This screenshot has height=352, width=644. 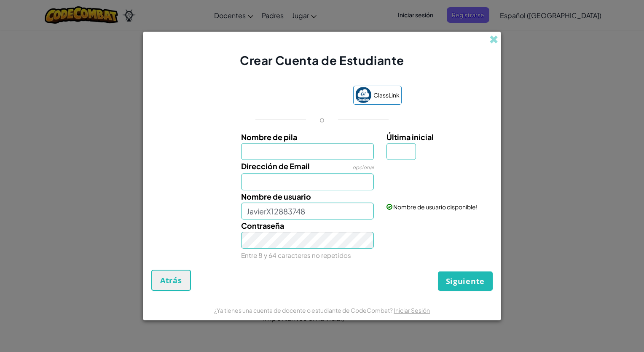 What do you see at coordinates (322, 119) in the screenshot?
I see `p: o` at bounding box center [322, 119].